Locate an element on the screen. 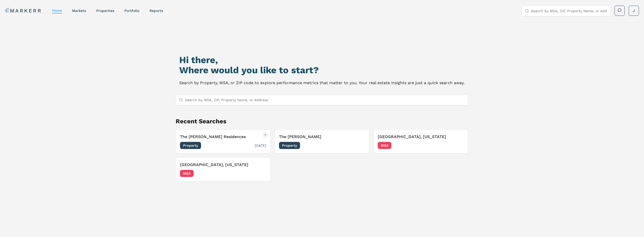 The height and width of the screenshot is (237, 644). button: J is located at coordinates (634, 11).